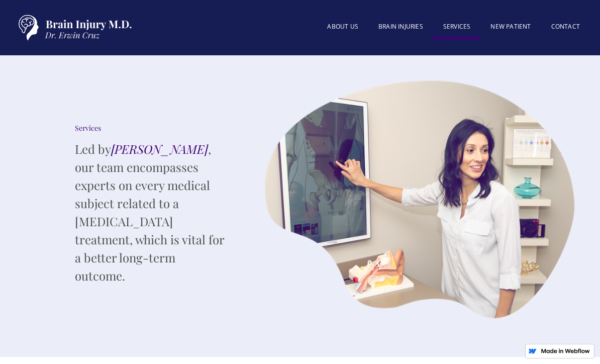  What do you see at coordinates (457, 28) in the screenshot?
I see `a: SERVICES` at bounding box center [457, 28].